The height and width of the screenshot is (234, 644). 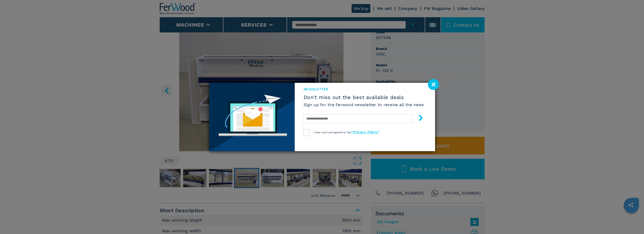 I want to click on span: Don't miss out the best available deals, so click(x=364, y=97).